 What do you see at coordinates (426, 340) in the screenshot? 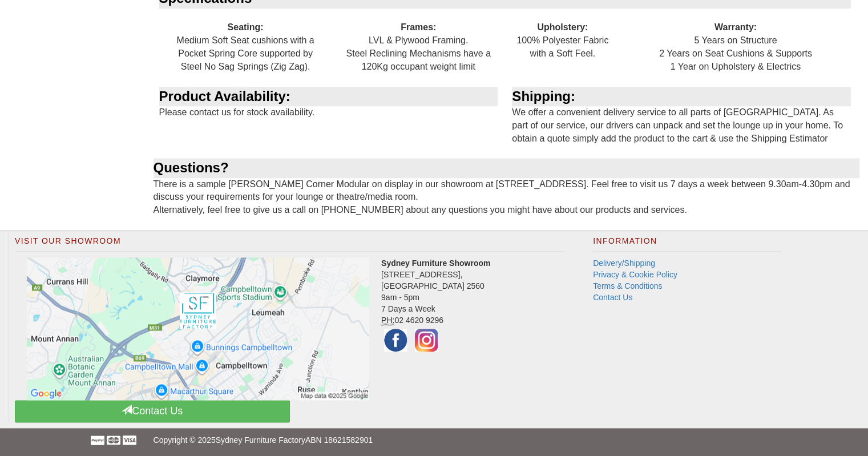
I see `img: Instagram` at bounding box center [426, 340].